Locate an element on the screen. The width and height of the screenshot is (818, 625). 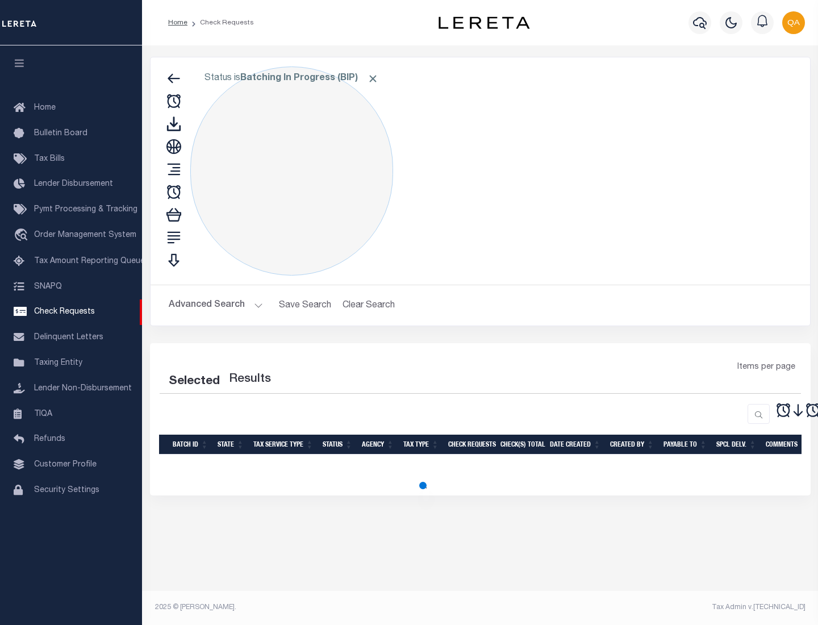
span: Check Requests is located at coordinates (64, 312).